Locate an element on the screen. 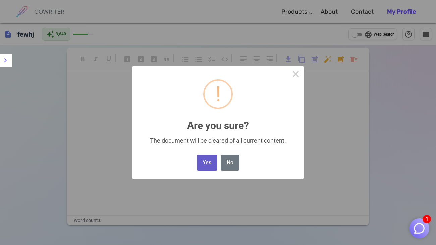 This screenshot has height=245, width=436. img: Close chat is located at coordinates (419, 228).